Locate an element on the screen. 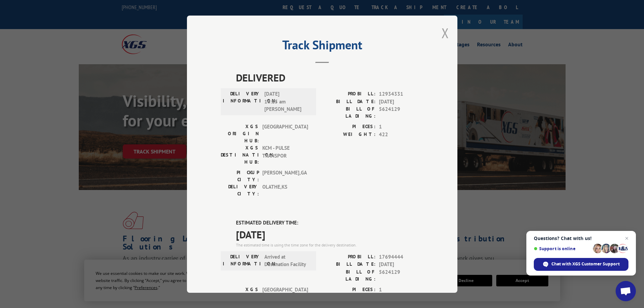 The height and width of the screenshot is (308, 644). span: 422 is located at coordinates (401, 134).